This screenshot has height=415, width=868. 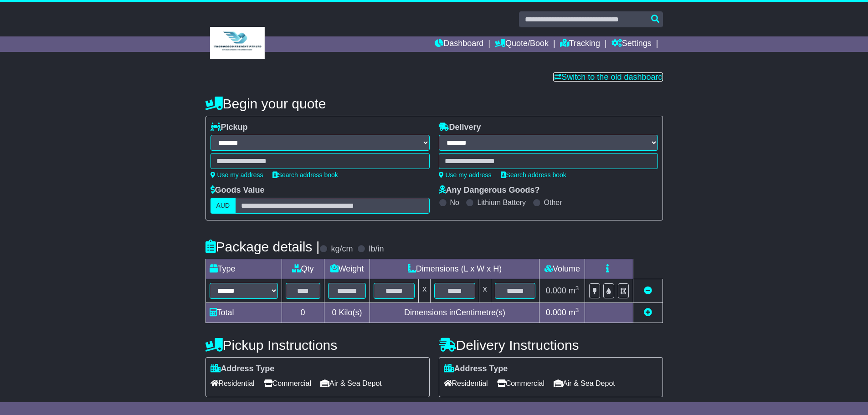 What do you see at coordinates (243, 269) in the screenshot?
I see `td: Type` at bounding box center [243, 269].